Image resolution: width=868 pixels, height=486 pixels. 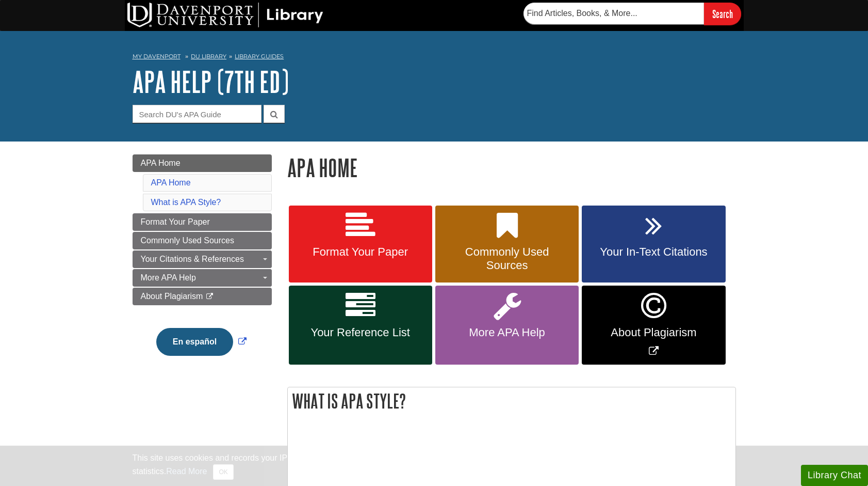 What do you see at coordinates (360, 325) in the screenshot?
I see `a: Your Reference List` at bounding box center [360, 325].